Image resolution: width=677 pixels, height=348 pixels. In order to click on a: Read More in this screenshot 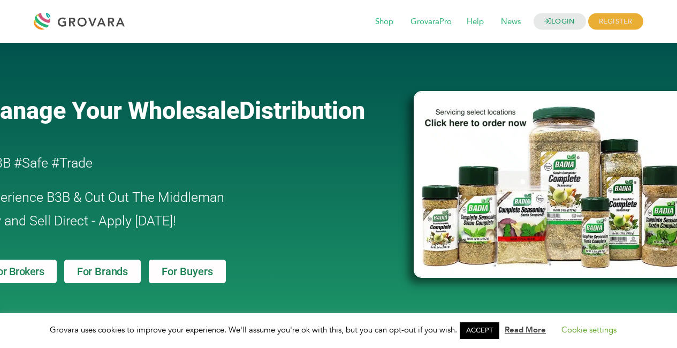, I will do `click(525, 330)`.